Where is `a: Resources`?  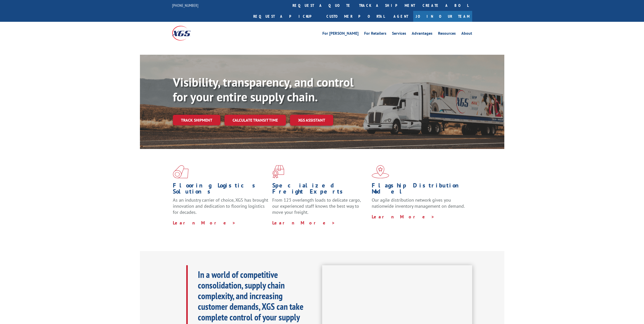 a: Resources is located at coordinates (447, 35).